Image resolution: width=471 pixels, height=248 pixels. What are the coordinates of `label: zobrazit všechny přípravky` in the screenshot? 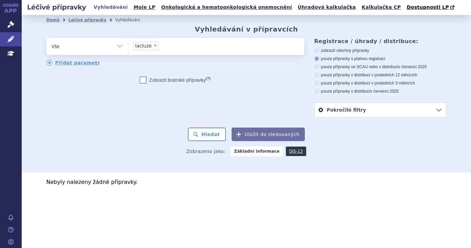 It's located at (381, 51).